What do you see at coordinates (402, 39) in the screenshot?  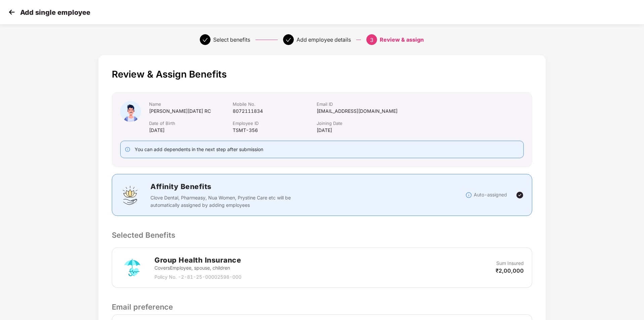 I see `div: Review & assign` at bounding box center [402, 39].